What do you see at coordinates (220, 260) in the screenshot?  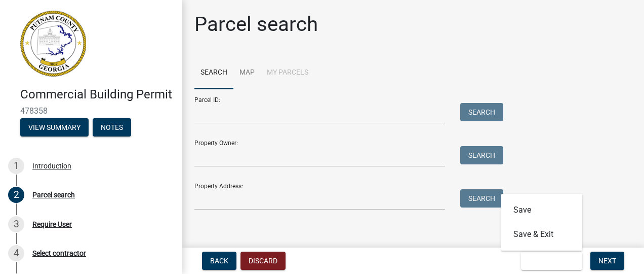 I see `button: Back` at bounding box center [220, 260].